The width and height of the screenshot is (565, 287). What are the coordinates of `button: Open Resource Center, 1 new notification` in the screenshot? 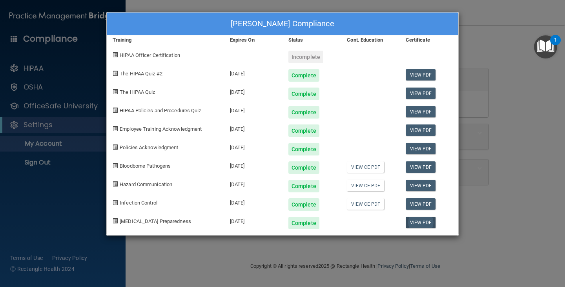 It's located at (545, 47).